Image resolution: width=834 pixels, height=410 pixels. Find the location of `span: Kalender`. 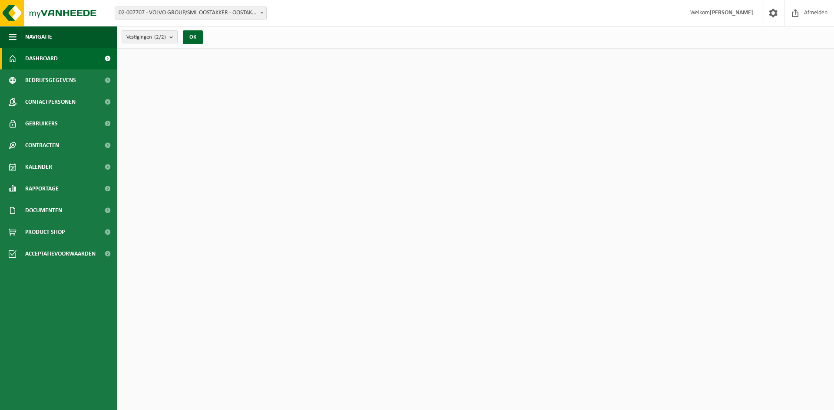

span: Kalender is located at coordinates (39, 167).